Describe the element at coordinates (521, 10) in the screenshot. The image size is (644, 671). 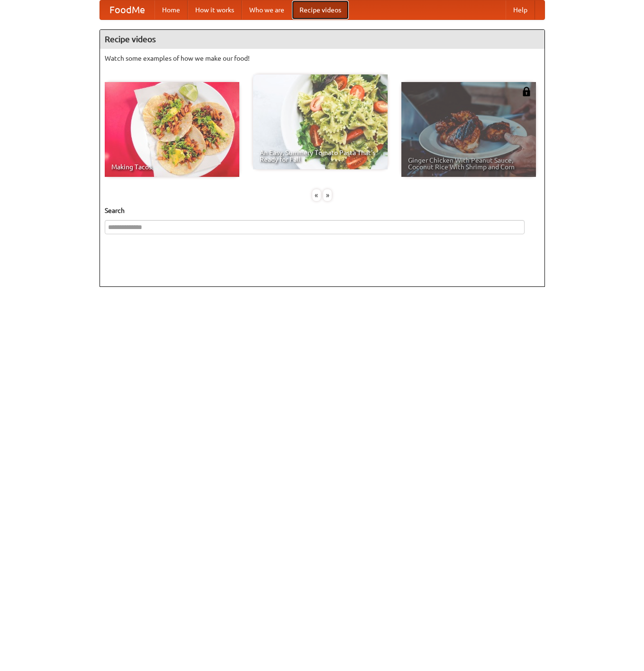
I see `a: Help` at that location.